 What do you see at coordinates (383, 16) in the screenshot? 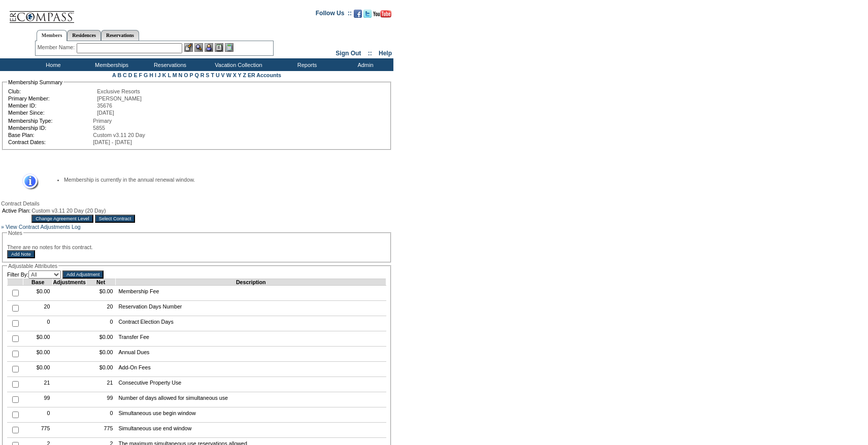
I see `a: Subscribe to our YouTube Channel` at bounding box center [383, 16].